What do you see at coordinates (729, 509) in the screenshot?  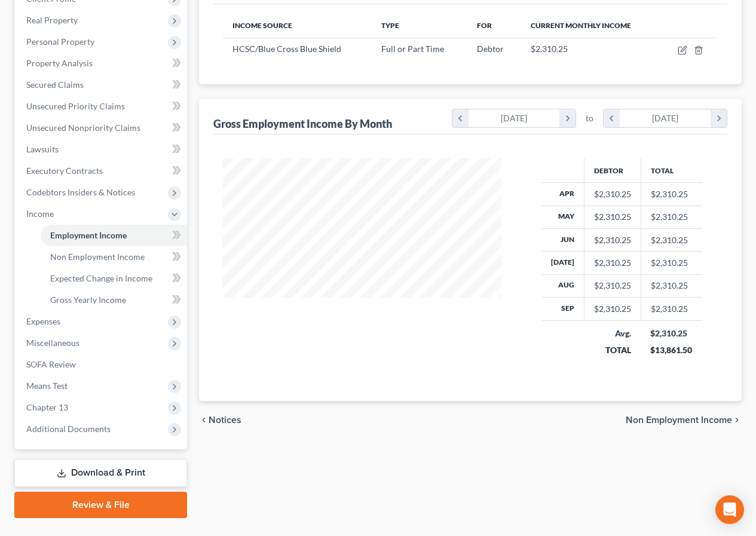 I see `div: Open Intercom Messenger` at bounding box center [729, 509].